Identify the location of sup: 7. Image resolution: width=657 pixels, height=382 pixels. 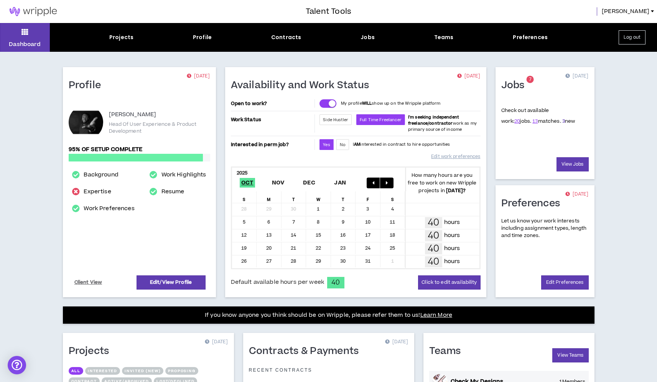
(530, 79).